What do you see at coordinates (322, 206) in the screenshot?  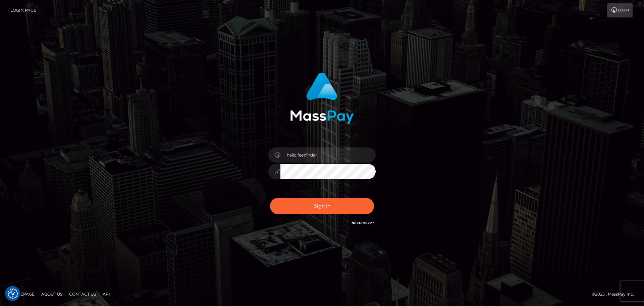 I see `button: Sign in` at bounding box center [322, 206].